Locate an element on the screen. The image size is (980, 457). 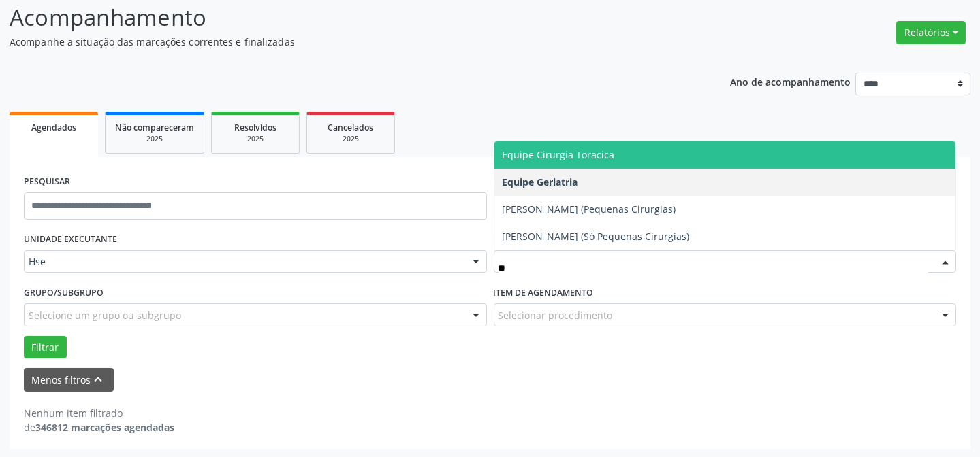
span: Agendados is located at coordinates (54, 127).